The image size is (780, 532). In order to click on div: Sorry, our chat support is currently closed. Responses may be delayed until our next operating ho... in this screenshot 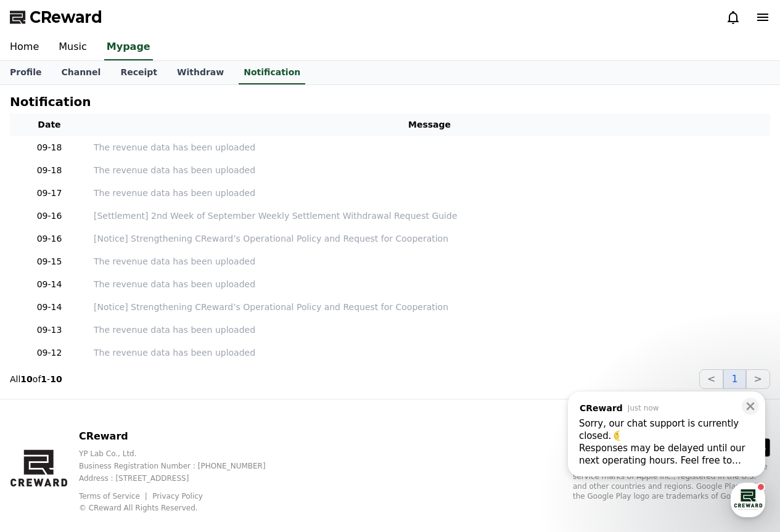, I will do `click(129, 99)`.